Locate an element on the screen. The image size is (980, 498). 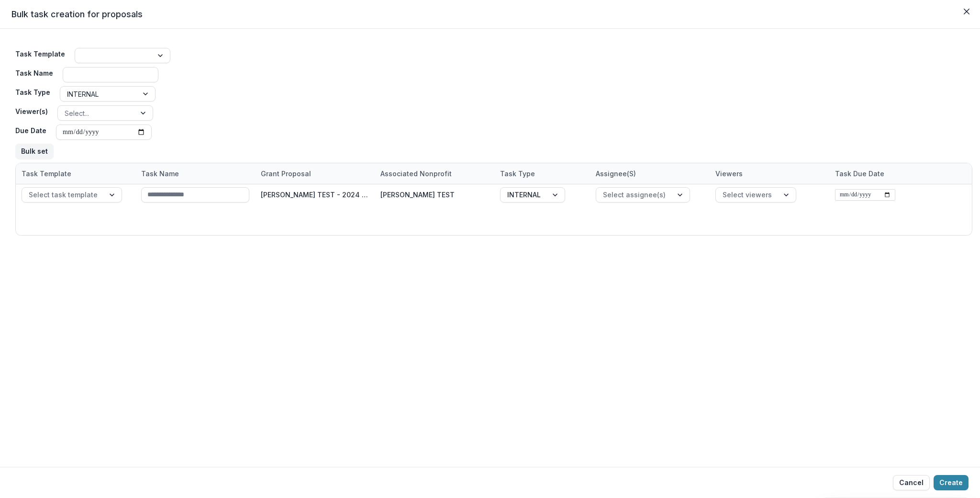
label: Task Name is located at coordinates (34, 73).